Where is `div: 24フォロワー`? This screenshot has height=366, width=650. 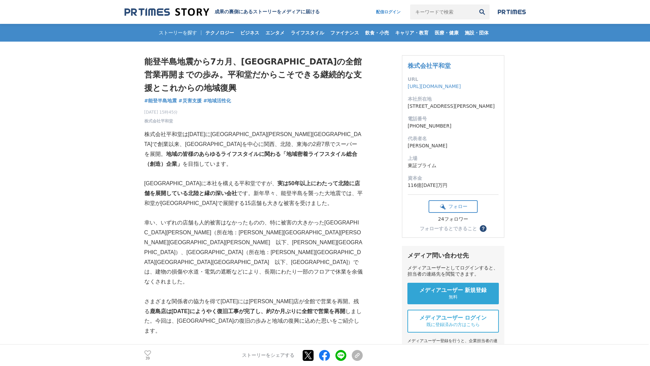 div: 24フォロワー is located at coordinates (453, 219).